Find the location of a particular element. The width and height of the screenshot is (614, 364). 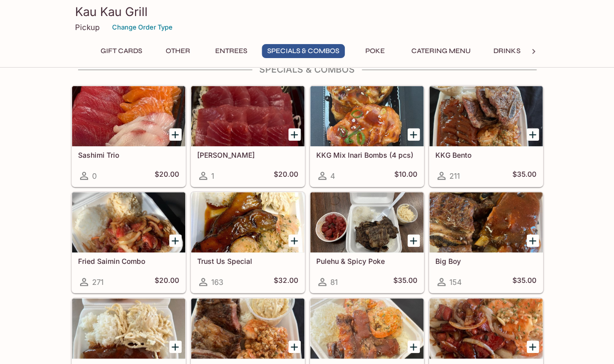

button: Add Trust Us Special is located at coordinates (294, 240).